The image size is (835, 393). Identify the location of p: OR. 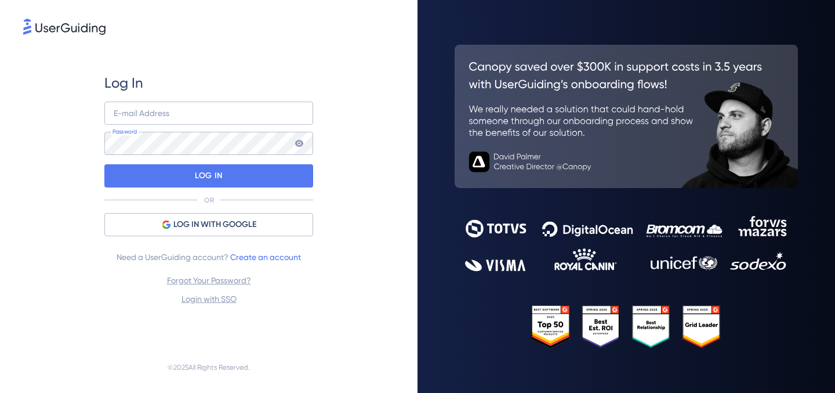
(209, 200).